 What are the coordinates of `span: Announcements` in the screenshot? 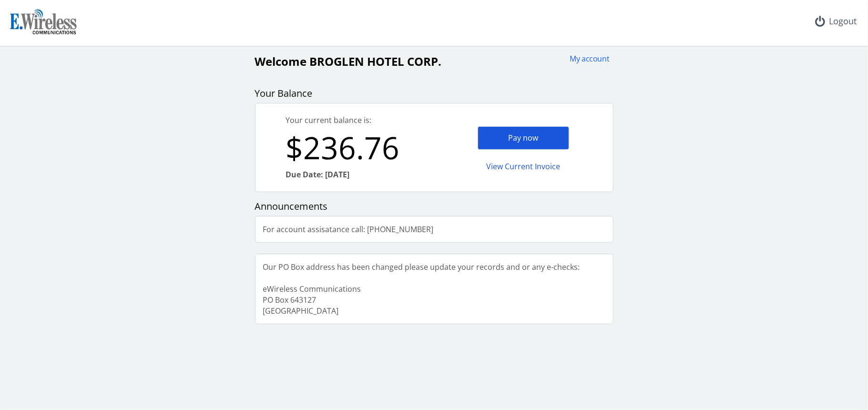 It's located at (292, 206).